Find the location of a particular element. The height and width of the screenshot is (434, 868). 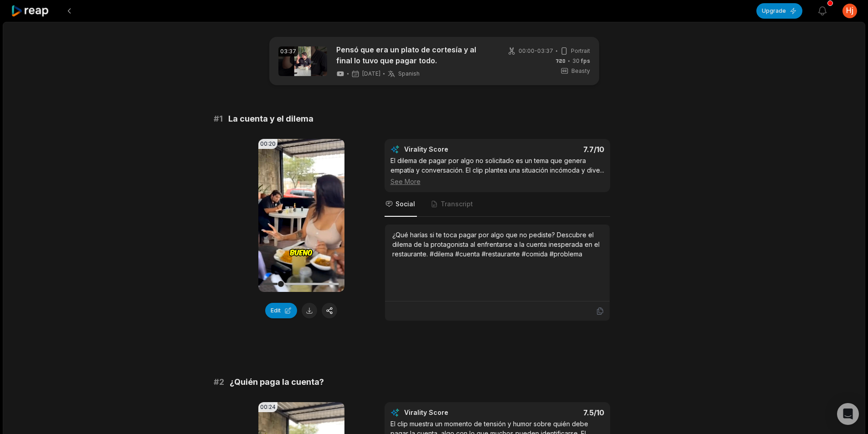

span: 30 is located at coordinates (581, 61).